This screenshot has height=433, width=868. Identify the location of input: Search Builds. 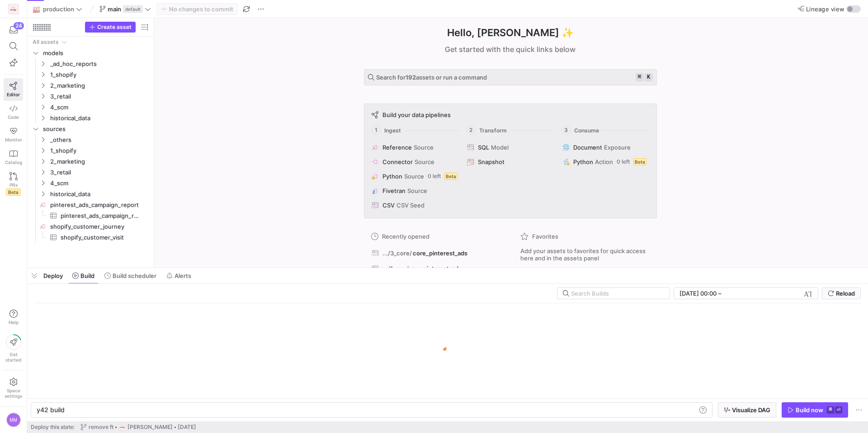
(616, 294).